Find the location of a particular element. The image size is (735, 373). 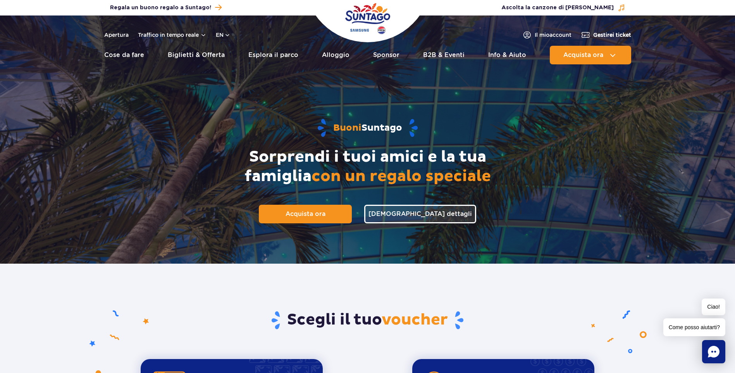

span: Il mio account is located at coordinates (553, 35).